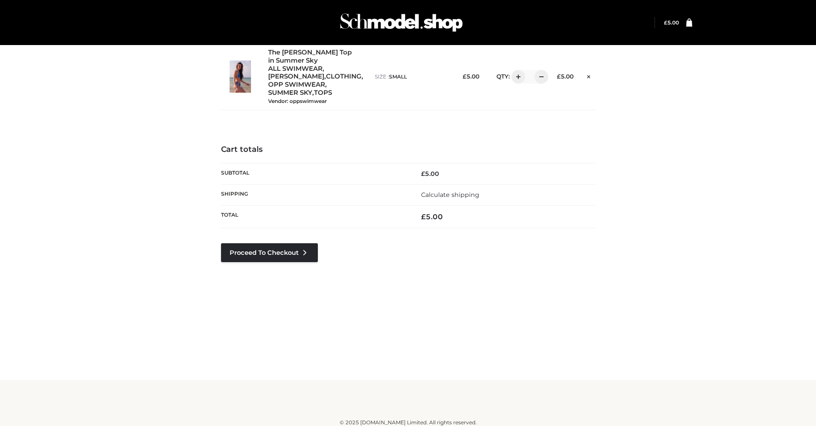  I want to click on th: Total, so click(315, 216).